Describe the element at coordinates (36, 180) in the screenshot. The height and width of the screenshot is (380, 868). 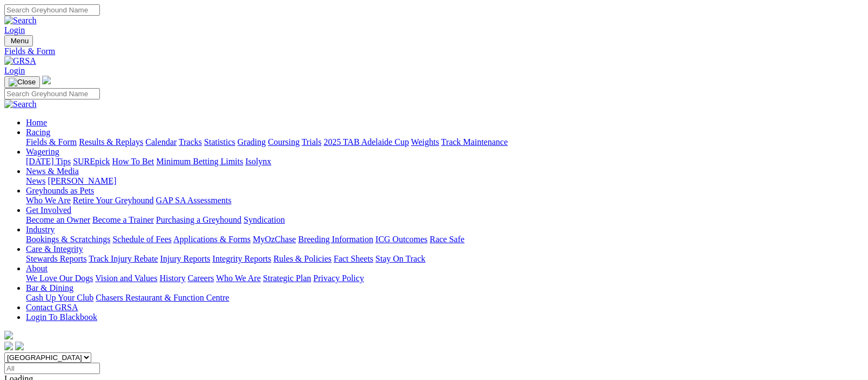
I see `a: News` at that location.